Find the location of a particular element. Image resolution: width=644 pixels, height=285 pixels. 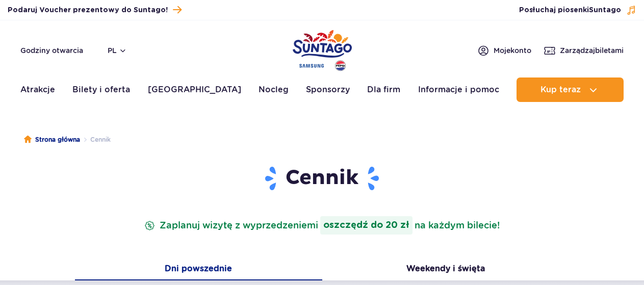

span: Suntago is located at coordinates (604, 10).